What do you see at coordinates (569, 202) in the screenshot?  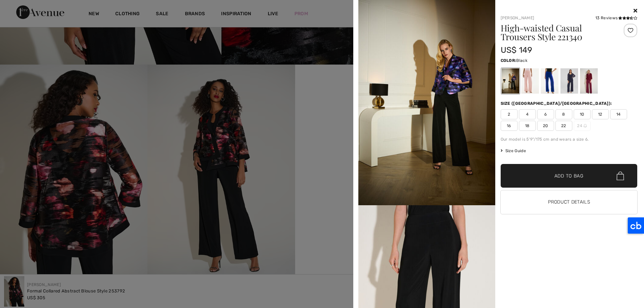 I see `button: Product Details` at bounding box center [569, 202].